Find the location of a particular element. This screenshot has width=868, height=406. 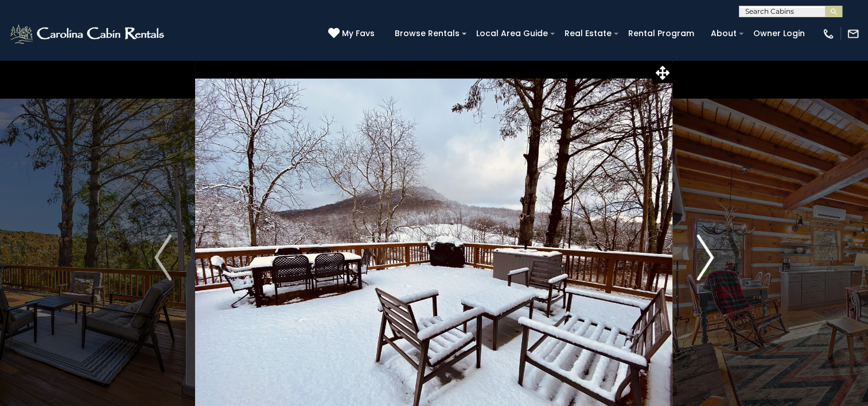

span: My Favs is located at coordinates (358, 33).